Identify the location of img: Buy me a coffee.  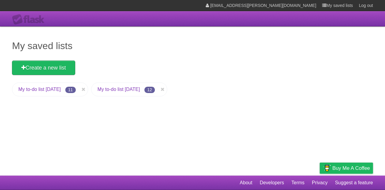
(327, 168).